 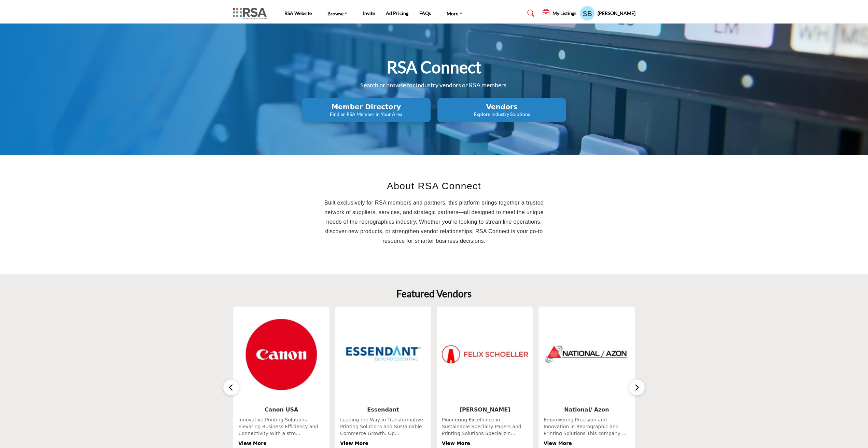 What do you see at coordinates (369, 13) in the screenshot?
I see `a: Invite` at bounding box center [369, 13].